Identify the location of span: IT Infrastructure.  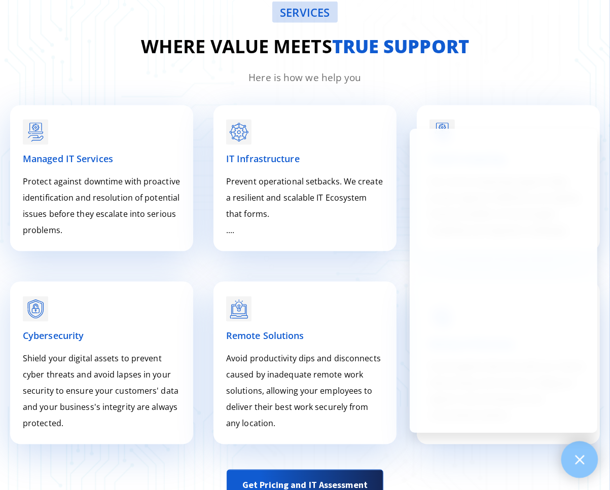
(262, 159).